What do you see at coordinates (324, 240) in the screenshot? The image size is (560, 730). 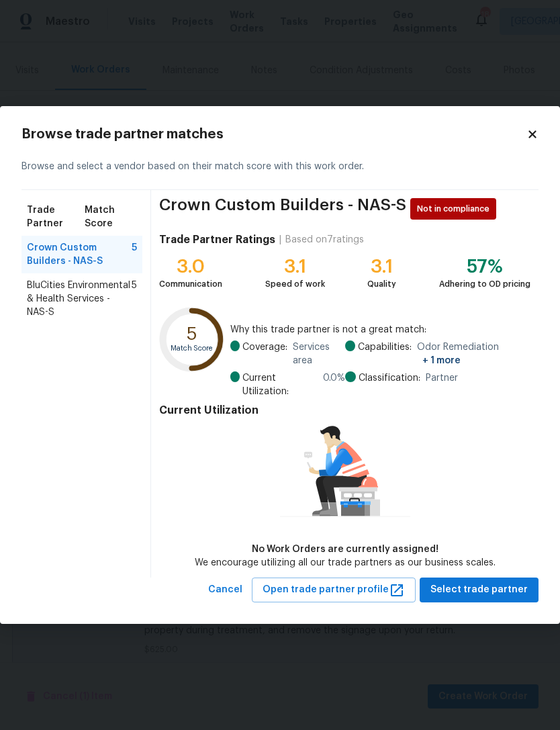 I see `div: Based on 7 ratings` at bounding box center [324, 240].